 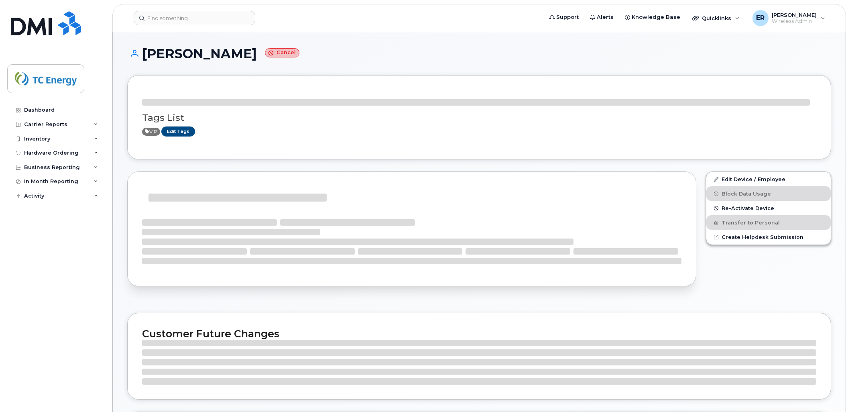 I want to click on small: Cancel, so click(x=282, y=53).